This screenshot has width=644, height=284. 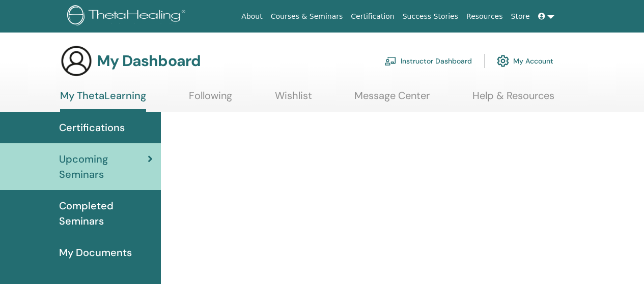 I want to click on a: Success Stories, so click(x=430, y=16).